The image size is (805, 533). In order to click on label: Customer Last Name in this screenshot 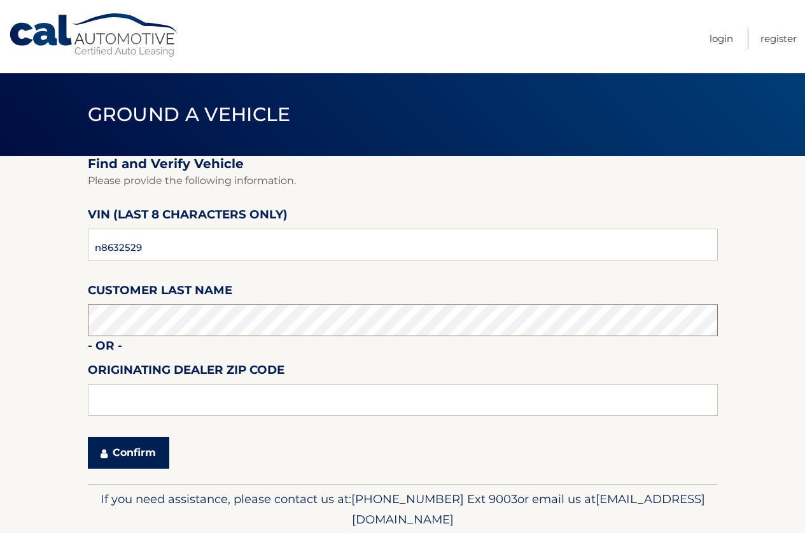, I will do `click(160, 292)`.